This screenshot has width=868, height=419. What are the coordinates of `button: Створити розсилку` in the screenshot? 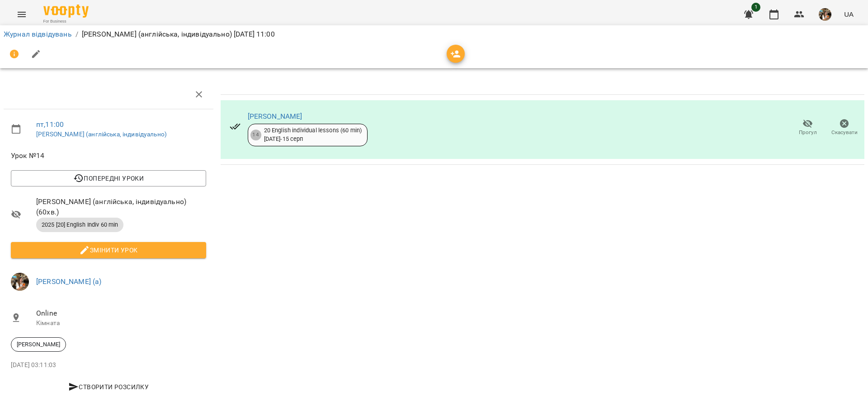 It's located at (109, 387).